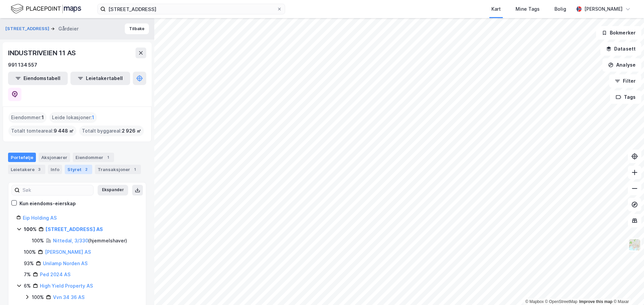  Describe the element at coordinates (100, 79) in the screenshot. I see `button: Leietakertabell` at that location.